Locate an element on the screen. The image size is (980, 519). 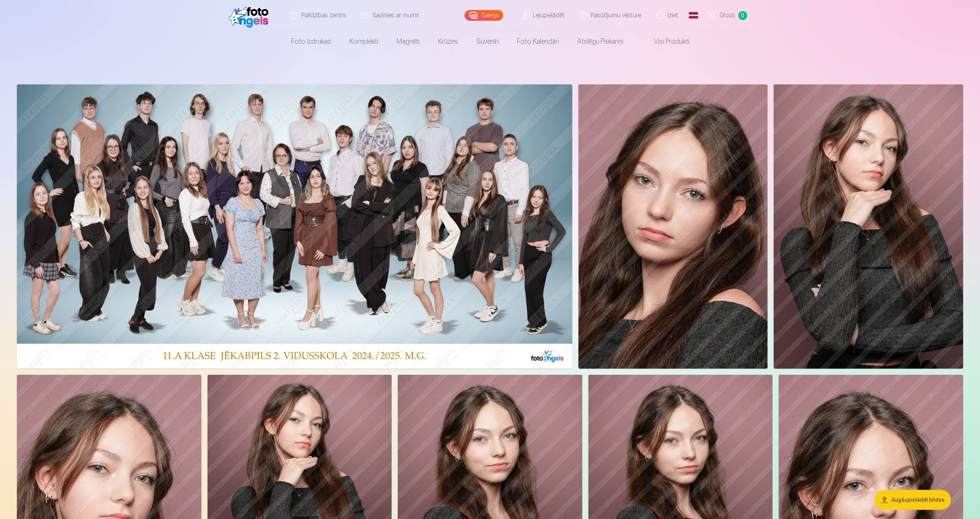
button: Augšupielādēt bildes is located at coordinates (913, 500).